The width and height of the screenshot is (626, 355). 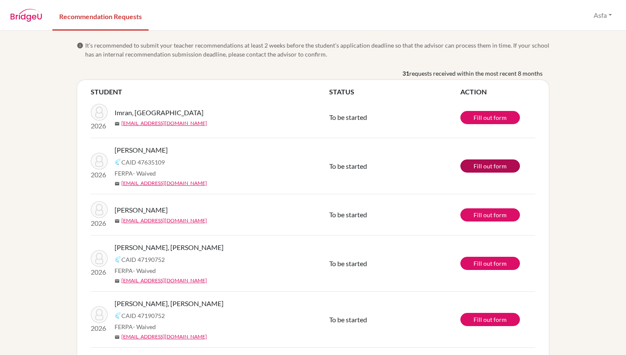 I want to click on span: CAID 47635109, so click(x=143, y=162).